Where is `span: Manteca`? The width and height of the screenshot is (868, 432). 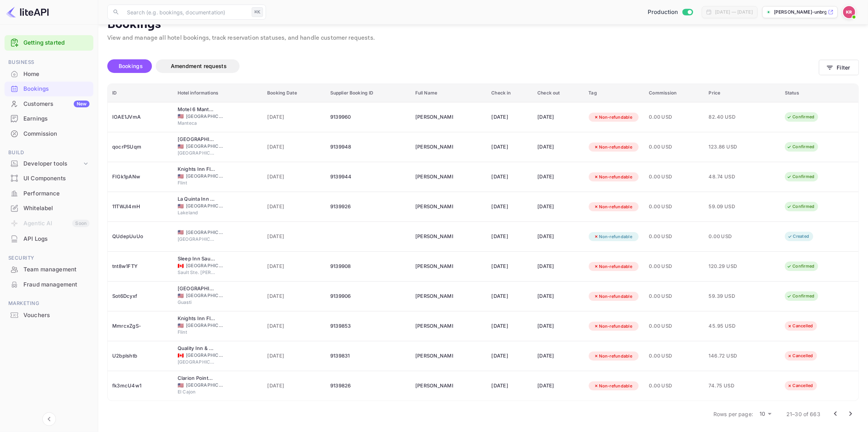 span: Manteca is located at coordinates (197, 123).